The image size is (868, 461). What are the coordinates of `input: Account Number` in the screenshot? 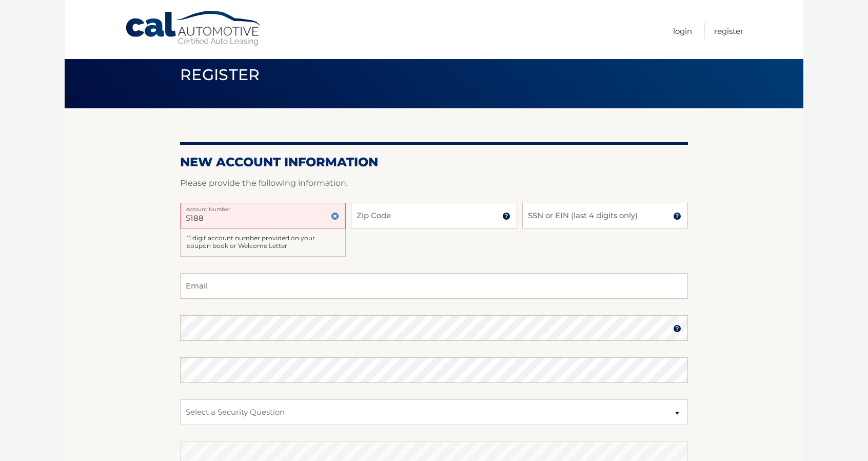 It's located at (263, 216).